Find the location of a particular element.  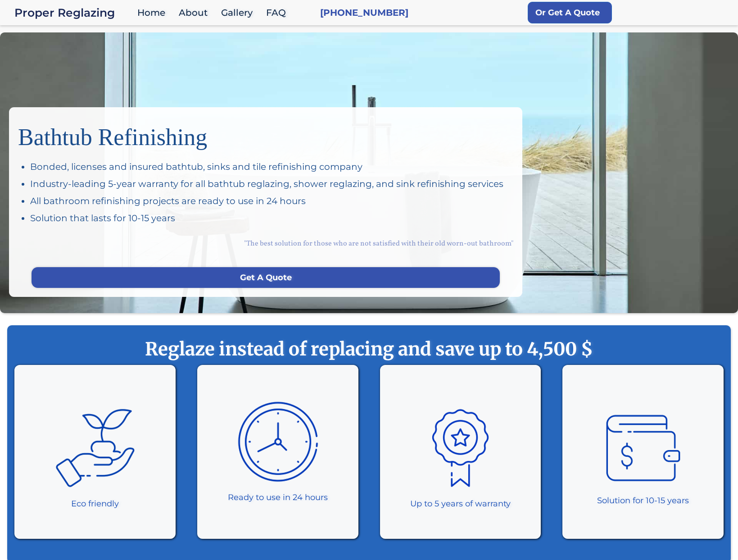

div: Industry-leading 5-year warranty for all bathtub reglazing, shower reglazing, and sink refinishin... is located at coordinates (272, 183).